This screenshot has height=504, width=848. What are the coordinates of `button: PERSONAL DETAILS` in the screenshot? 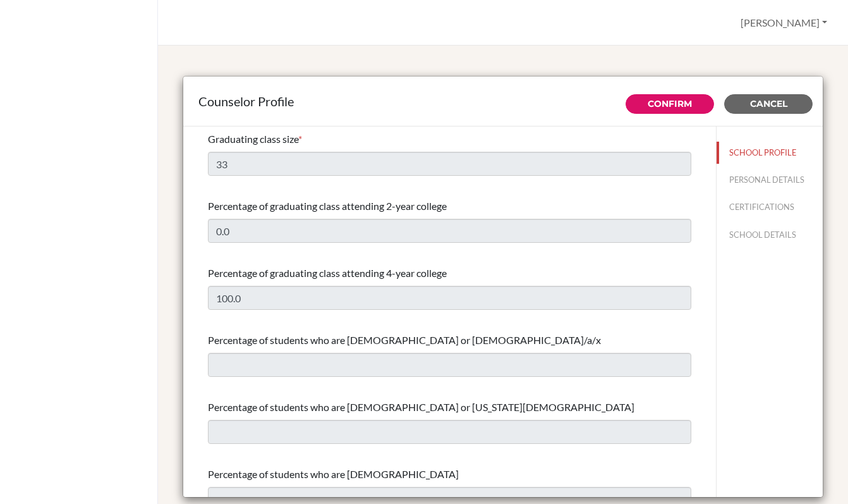 It's located at (770, 180).